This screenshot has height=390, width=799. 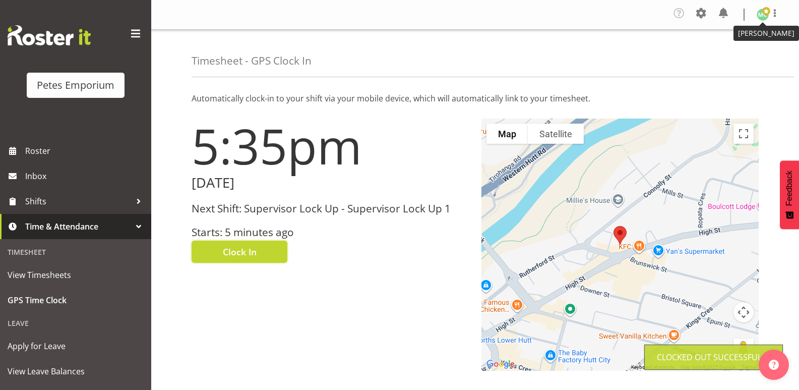 I want to click on a: View Timesheets, so click(x=76, y=275).